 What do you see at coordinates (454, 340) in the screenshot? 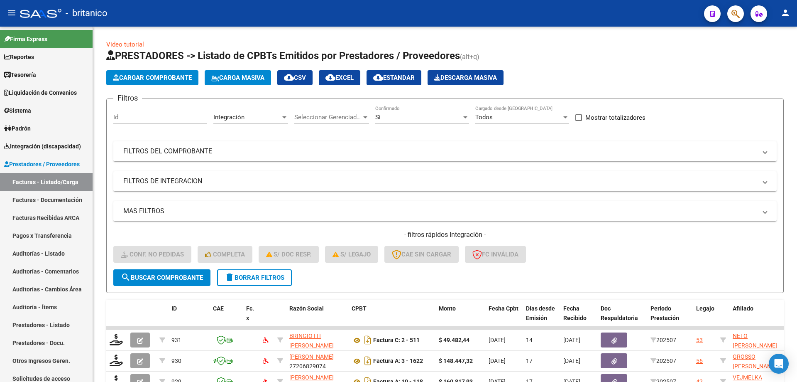
I see `strong: $ 49.482,44` at bounding box center [454, 340].